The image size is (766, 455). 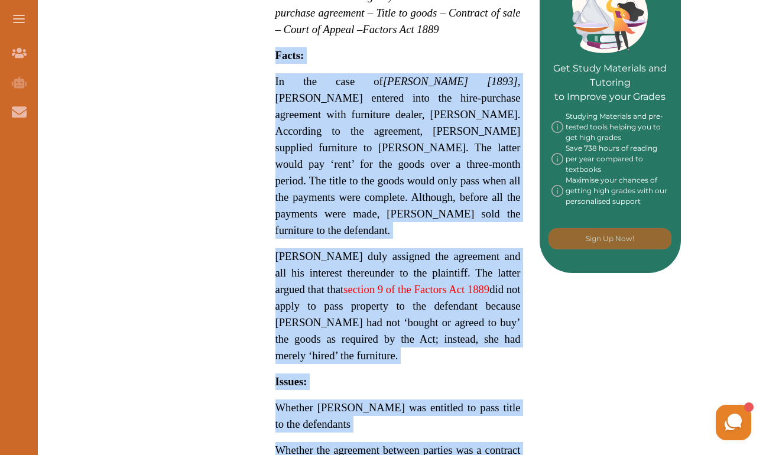 What do you see at coordinates (610, 159) in the screenshot?
I see `div: Save 738 hours of reading per year compared to textbooks` at bounding box center [610, 159].